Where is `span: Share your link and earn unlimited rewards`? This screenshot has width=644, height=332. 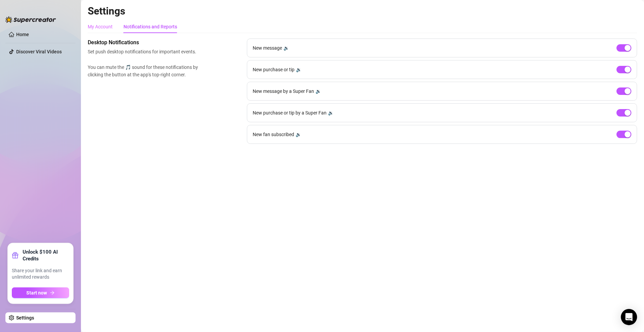
span: Share your link and earn unlimited rewards is located at coordinates (40, 274).